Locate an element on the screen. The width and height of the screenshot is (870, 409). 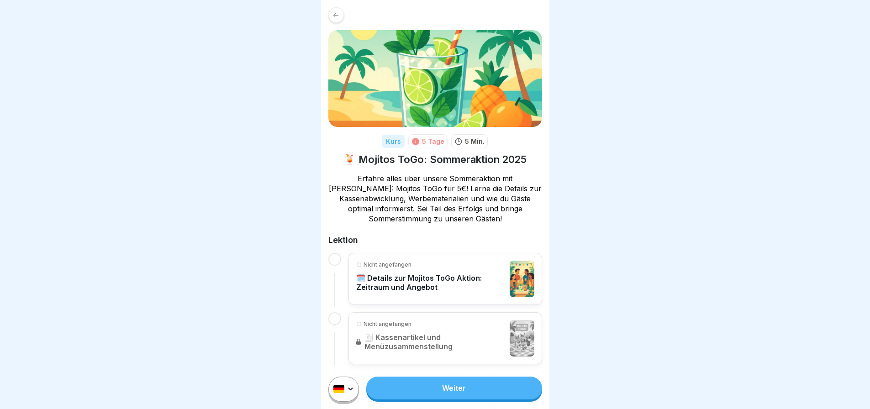
h2: Lektion is located at coordinates (435, 240).